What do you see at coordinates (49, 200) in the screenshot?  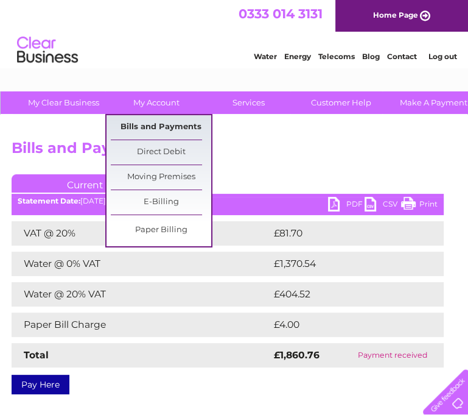 I see `b: Statement Date:` at bounding box center [49, 200].